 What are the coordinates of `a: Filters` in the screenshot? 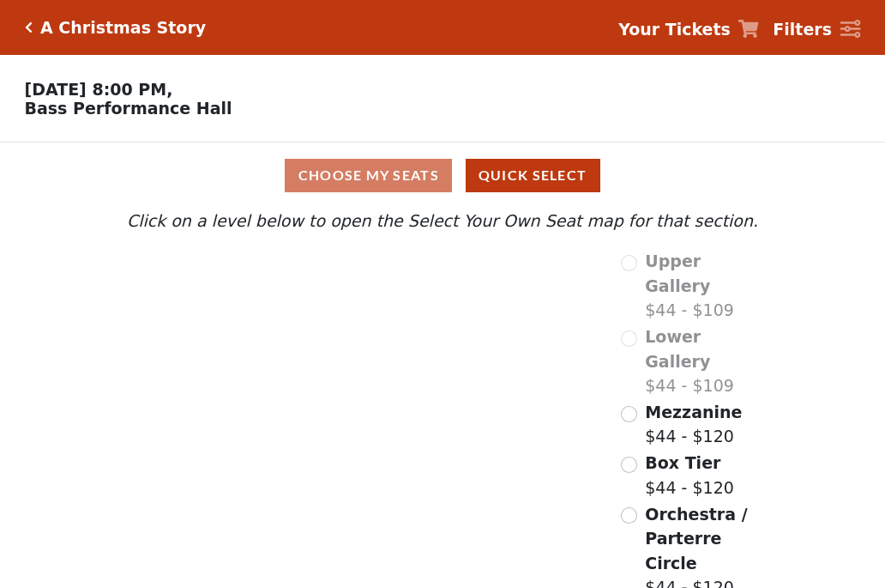 It's located at (817, 29).